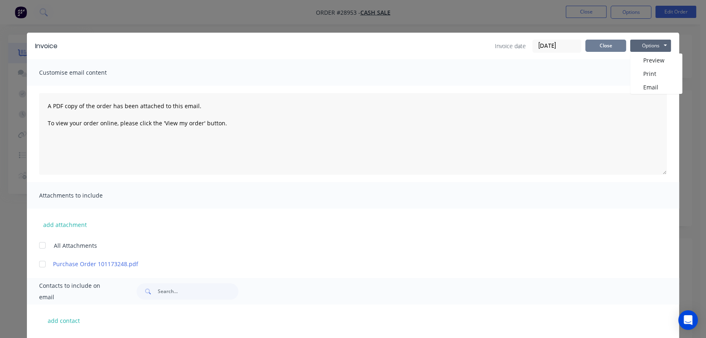  I want to click on button: Options, so click(651, 46).